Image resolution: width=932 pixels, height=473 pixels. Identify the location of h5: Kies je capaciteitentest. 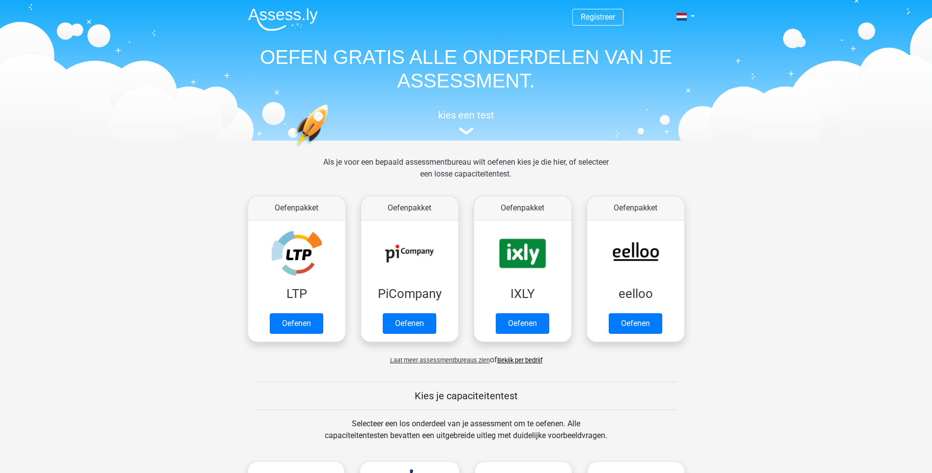
(466, 396).